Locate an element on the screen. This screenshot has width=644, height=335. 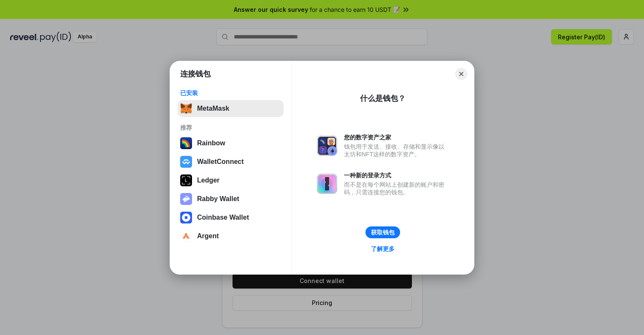
div: 了解更多 is located at coordinates (383, 249).